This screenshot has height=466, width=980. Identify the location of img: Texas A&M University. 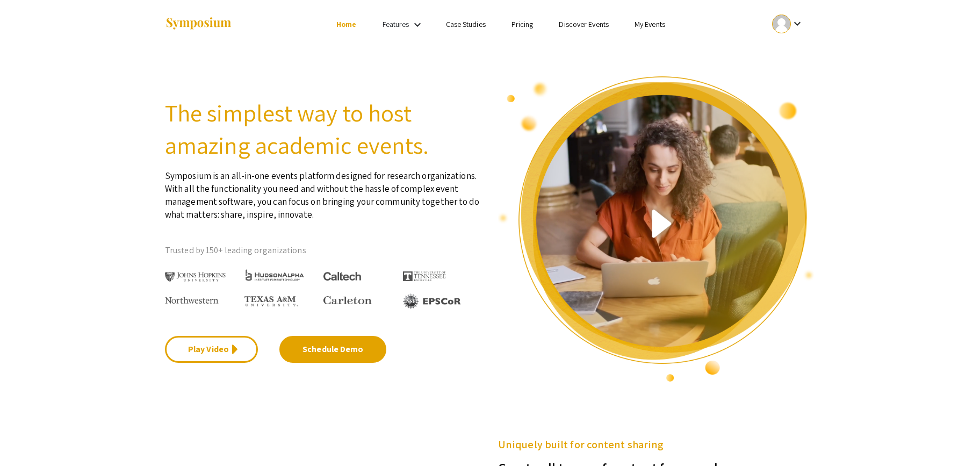
(271, 302).